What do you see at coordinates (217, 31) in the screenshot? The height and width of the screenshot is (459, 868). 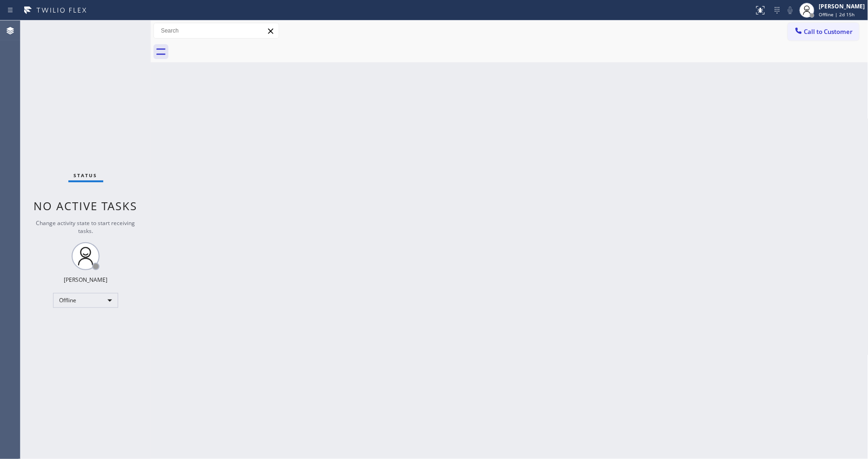 I see `input: Search` at bounding box center [217, 31].